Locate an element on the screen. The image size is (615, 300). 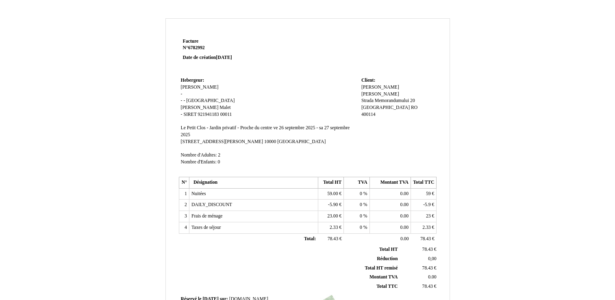
span: Facture is located at coordinates (191, 41).